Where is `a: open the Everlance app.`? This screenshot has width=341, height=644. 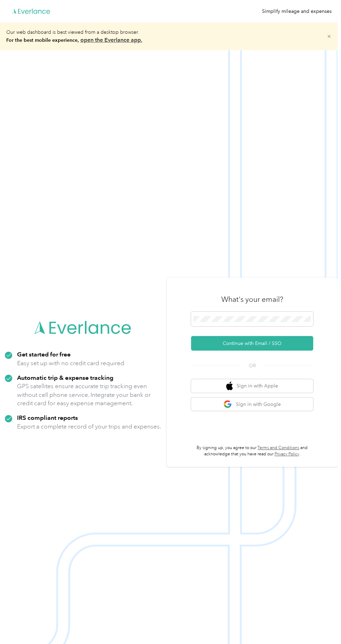
a: open the Everlance app. is located at coordinates (111, 40).